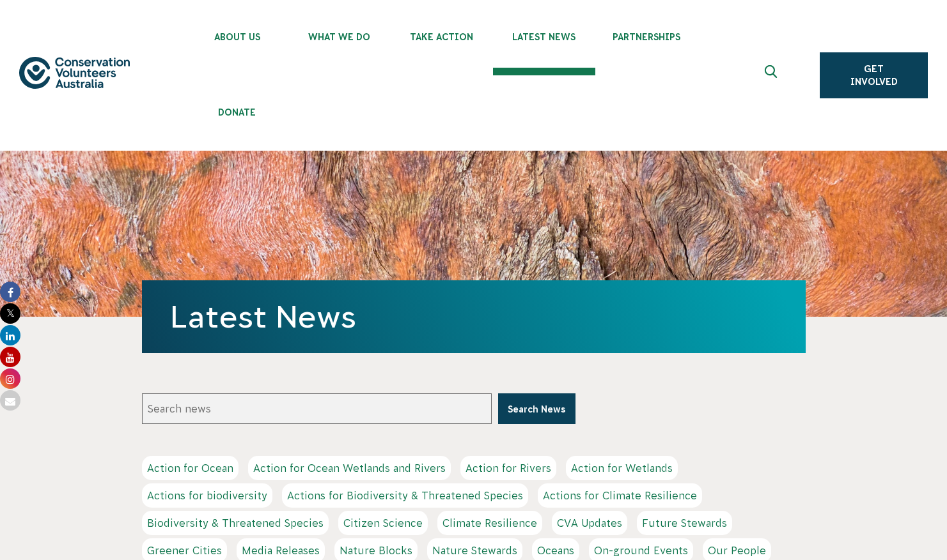  Describe the element at coordinates (237, 37) in the screenshot. I see `span: About Us` at that location.